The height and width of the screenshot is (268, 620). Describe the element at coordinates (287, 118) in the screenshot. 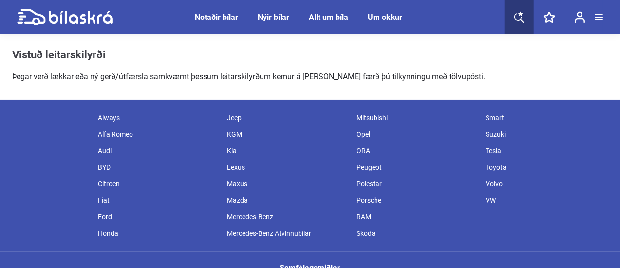

I see `div: Jeep` at that location.